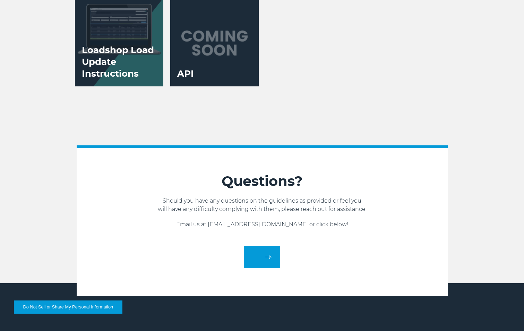 The height and width of the screenshot is (331, 524). I want to click on button: Do Not Sell or Share My Personal Information, so click(68, 307).